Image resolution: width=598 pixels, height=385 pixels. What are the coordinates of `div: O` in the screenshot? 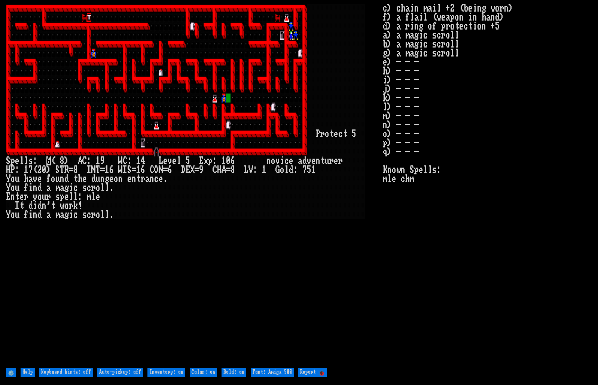 It's located at (156, 170).